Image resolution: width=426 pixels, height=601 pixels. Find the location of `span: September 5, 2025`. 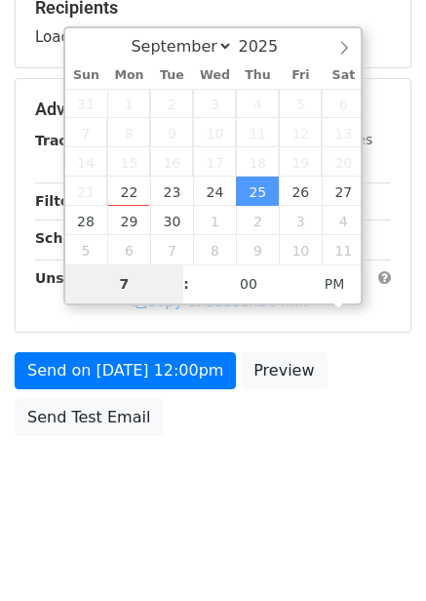

span: September 5, 2025 is located at coordinates (300, 103).